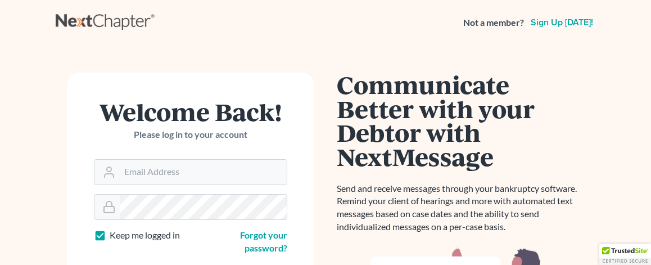  I want to click on strong: Not a member?, so click(493, 22).